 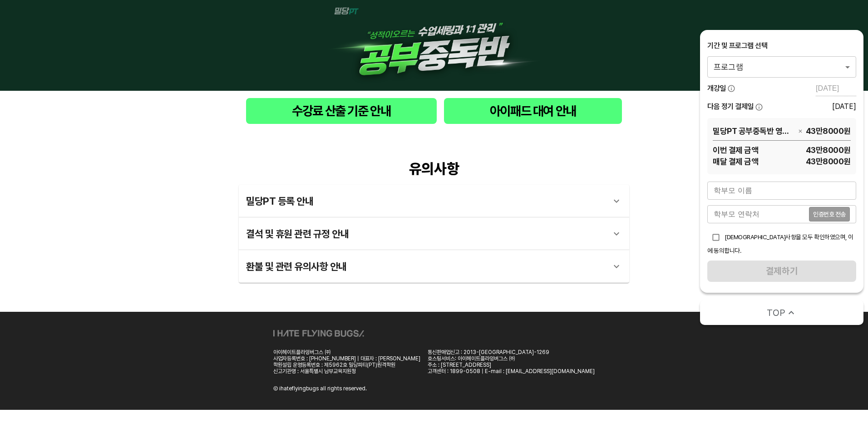 What do you see at coordinates (347, 371) in the screenshot?
I see `div: 신고기관명 : 서울특별시 남부교육지원청` at bounding box center [347, 371].